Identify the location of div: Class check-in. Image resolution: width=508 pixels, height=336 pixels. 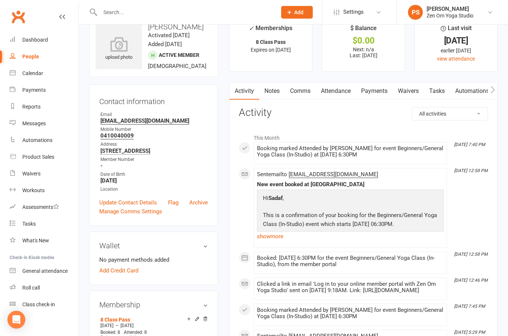
(39, 305).